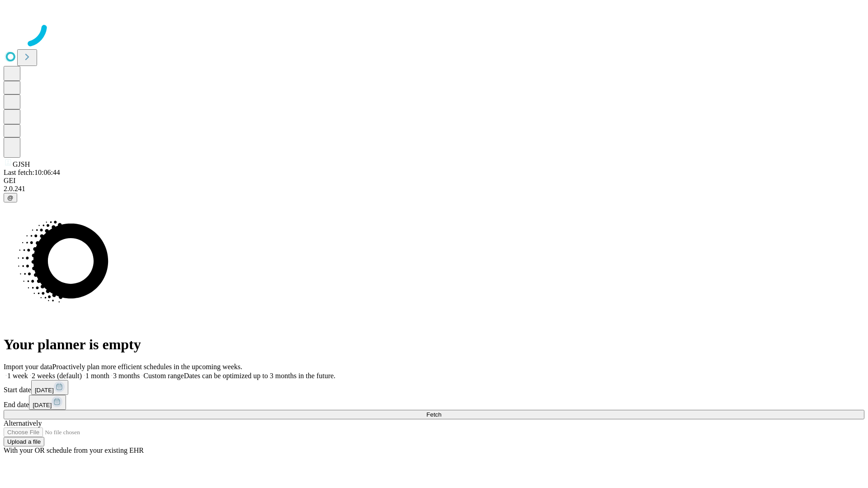 This screenshot has height=488, width=868. I want to click on div: 2.0.241, so click(434, 189).